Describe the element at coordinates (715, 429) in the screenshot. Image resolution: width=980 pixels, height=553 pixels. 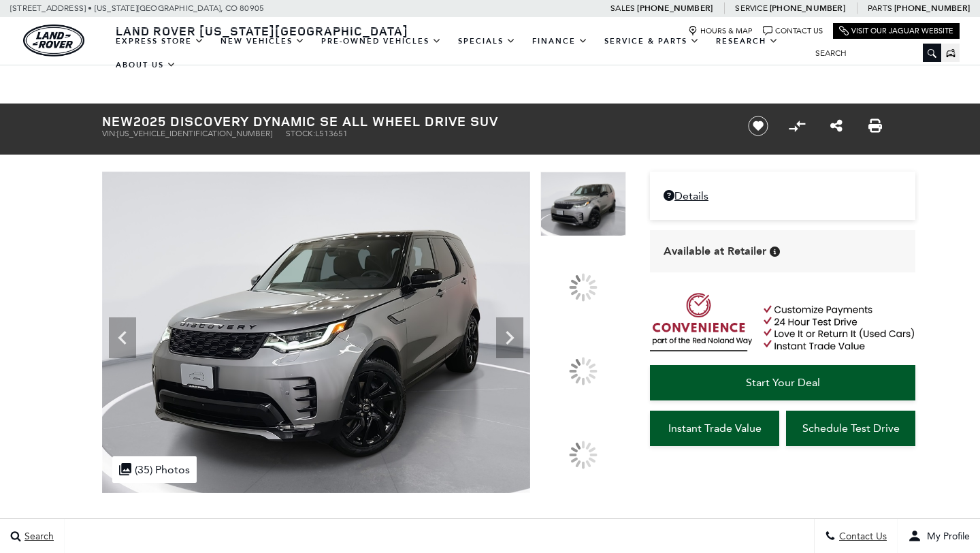
I see `a: Instant Trade Value` at that location.